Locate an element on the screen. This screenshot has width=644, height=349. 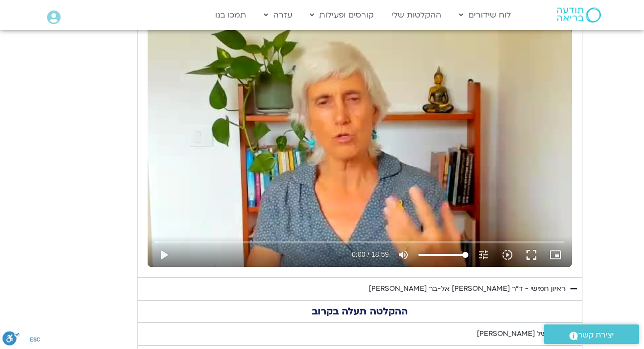
a: קורסים ופעילות is located at coordinates (342, 15).